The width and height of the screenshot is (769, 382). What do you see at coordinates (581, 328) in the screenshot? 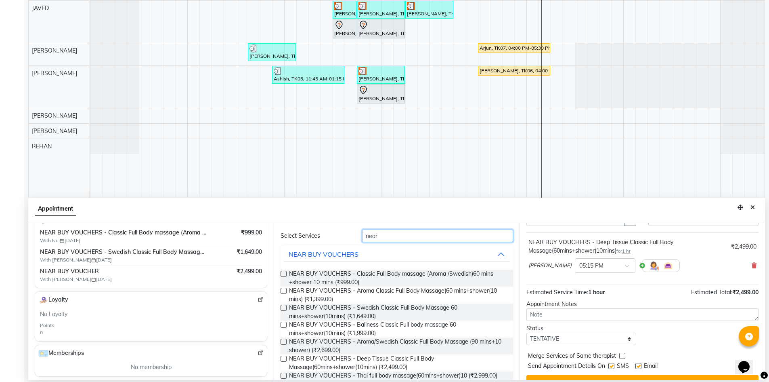
I see `div: Status` at bounding box center [581, 328].